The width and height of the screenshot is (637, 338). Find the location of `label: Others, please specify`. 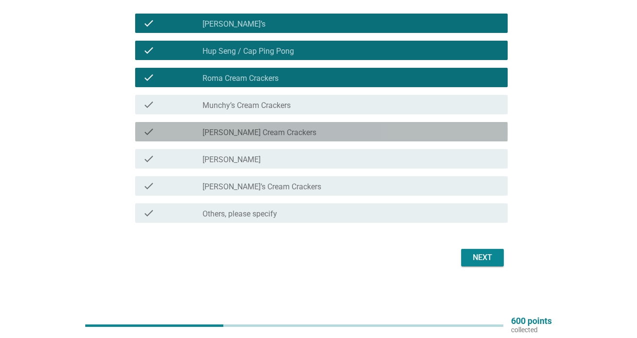

label: Others, please specify is located at coordinates (240, 214).